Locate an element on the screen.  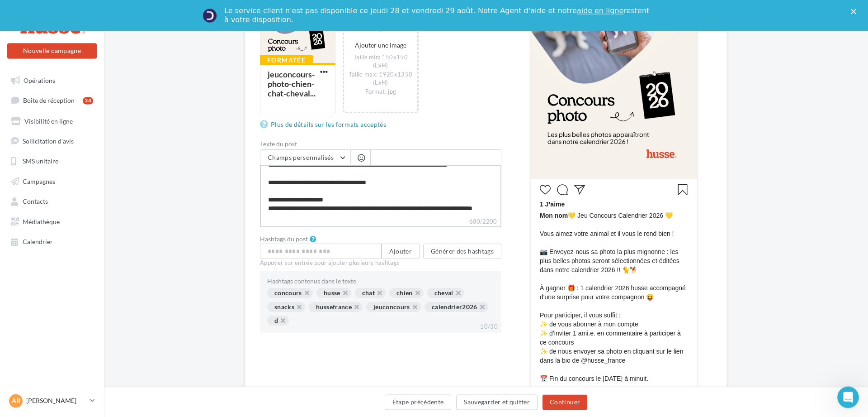
svg: Enregistrer is located at coordinates (683, 190).